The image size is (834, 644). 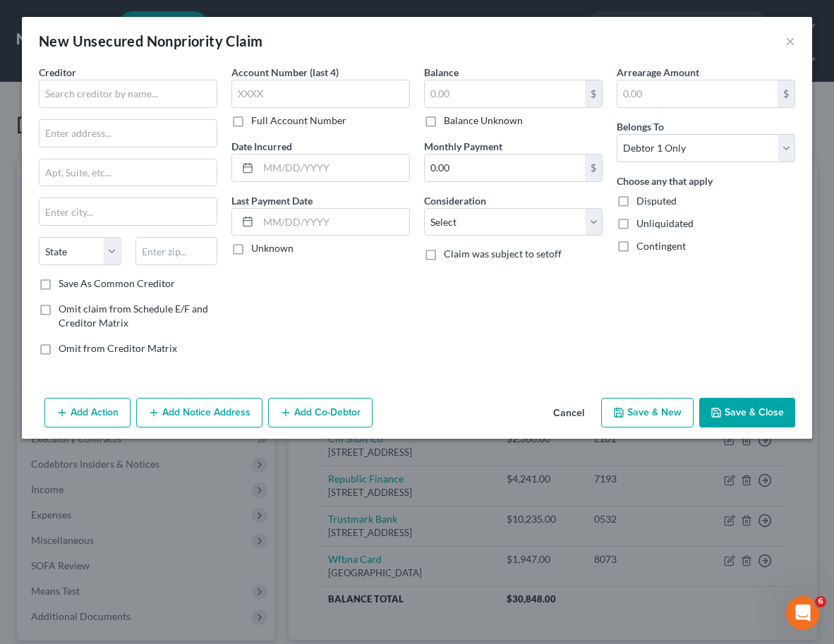 I want to click on span: Disputed, so click(x=657, y=200).